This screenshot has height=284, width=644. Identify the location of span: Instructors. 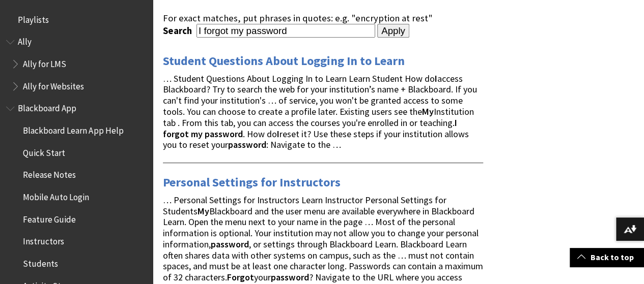
(43, 240).